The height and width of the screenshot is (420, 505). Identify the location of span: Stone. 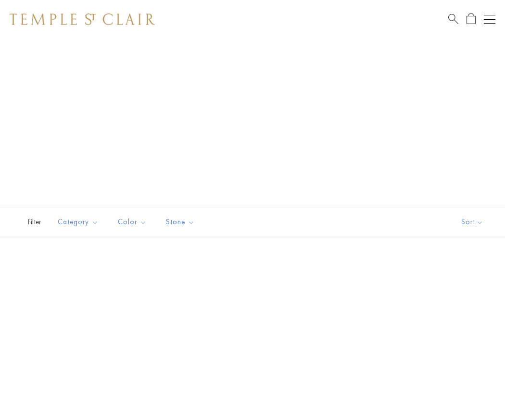
(181, 222).